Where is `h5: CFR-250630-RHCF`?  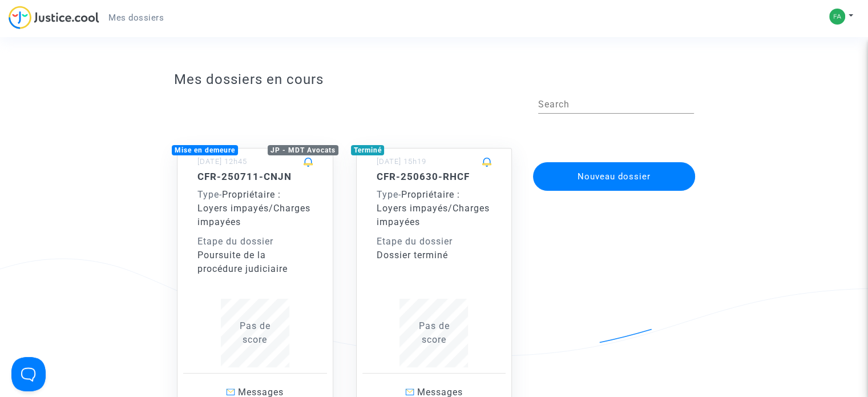
h5: CFR-250630-RHCF is located at coordinates (434, 177).